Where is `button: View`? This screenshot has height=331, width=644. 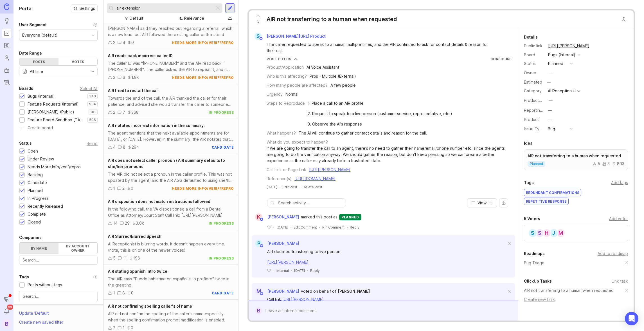
button: View is located at coordinates (482, 203).